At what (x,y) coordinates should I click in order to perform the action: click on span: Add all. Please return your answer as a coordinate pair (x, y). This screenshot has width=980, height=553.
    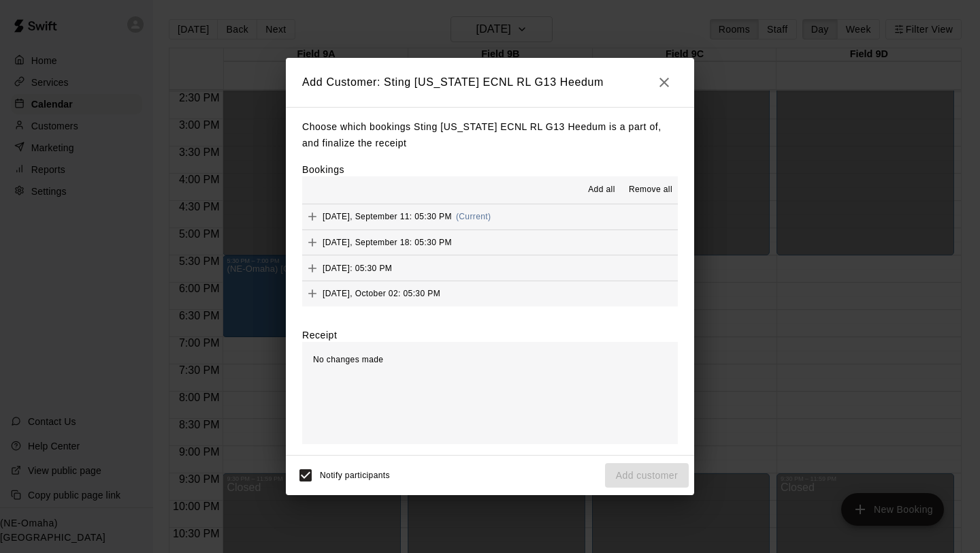
    Looking at the image, I should click on (601, 190).